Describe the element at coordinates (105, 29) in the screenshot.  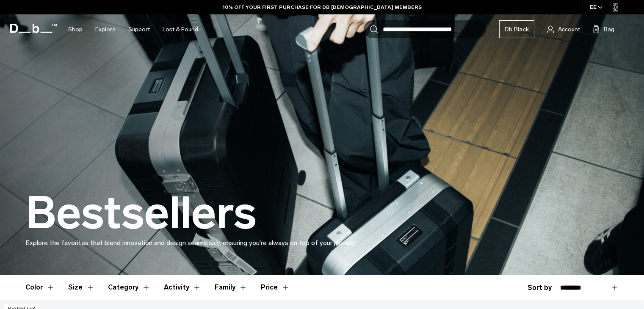
I see `a: Explore` at that location.